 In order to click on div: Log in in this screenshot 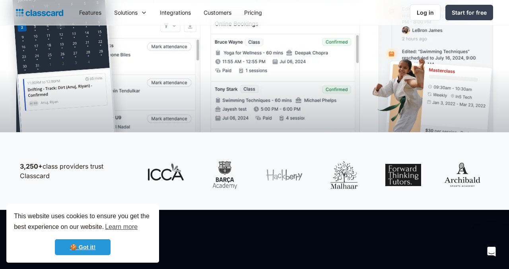, I will do `click(425, 12)`.